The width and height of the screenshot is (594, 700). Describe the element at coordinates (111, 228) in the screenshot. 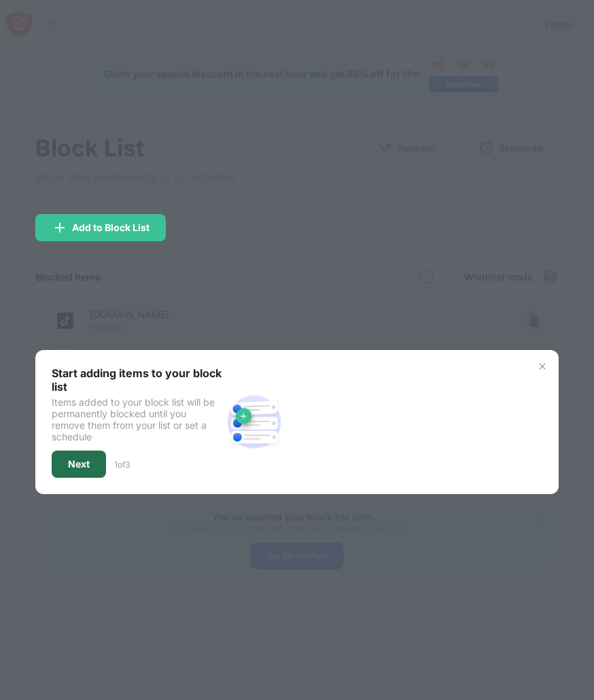

I see `div: Add to Block List` at that location.